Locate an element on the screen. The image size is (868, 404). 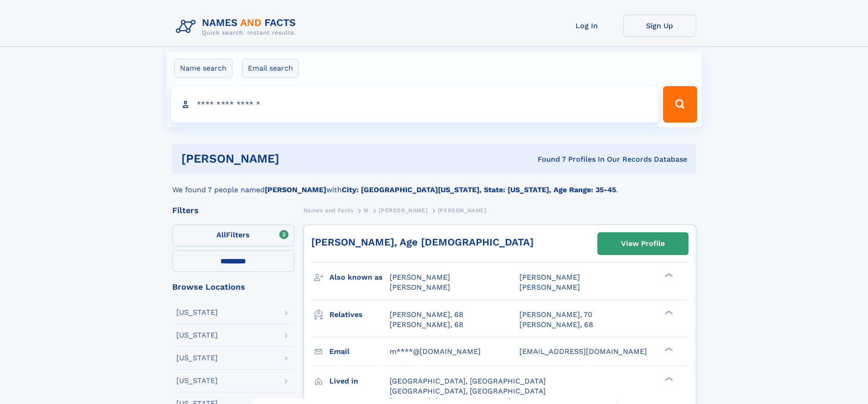
label: Name search is located at coordinates (203, 68).